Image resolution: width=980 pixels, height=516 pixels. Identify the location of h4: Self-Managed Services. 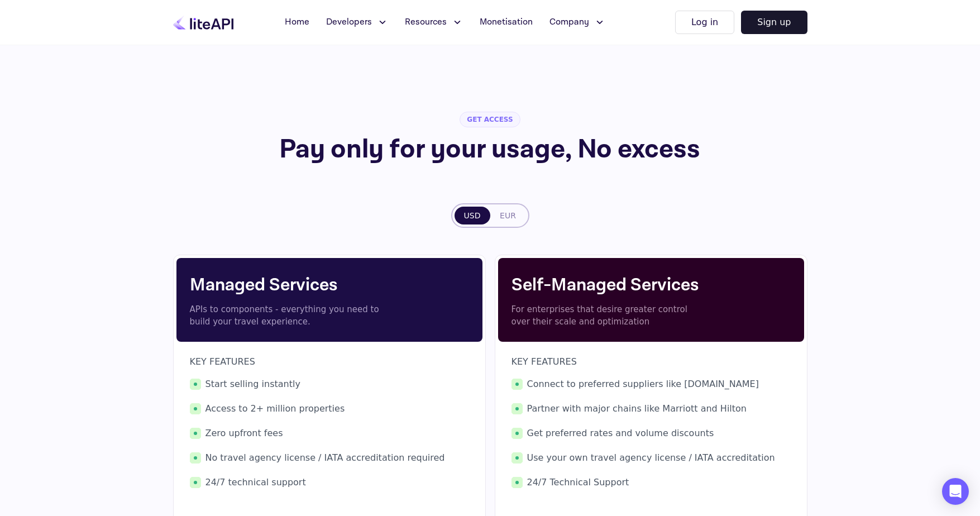
(651, 285).